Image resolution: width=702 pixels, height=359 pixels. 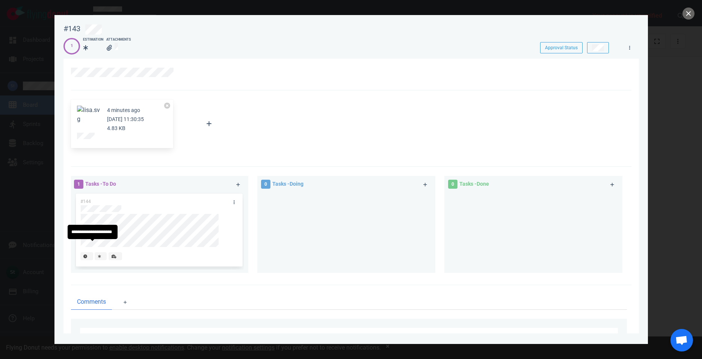 I want to click on span: Tasks - Done, so click(x=474, y=184).